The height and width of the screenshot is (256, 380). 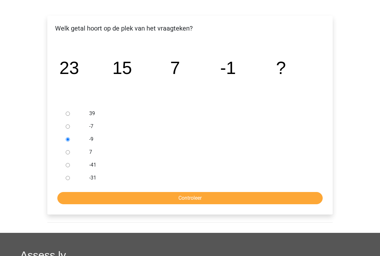 I want to click on tspan: -1, so click(x=228, y=68).